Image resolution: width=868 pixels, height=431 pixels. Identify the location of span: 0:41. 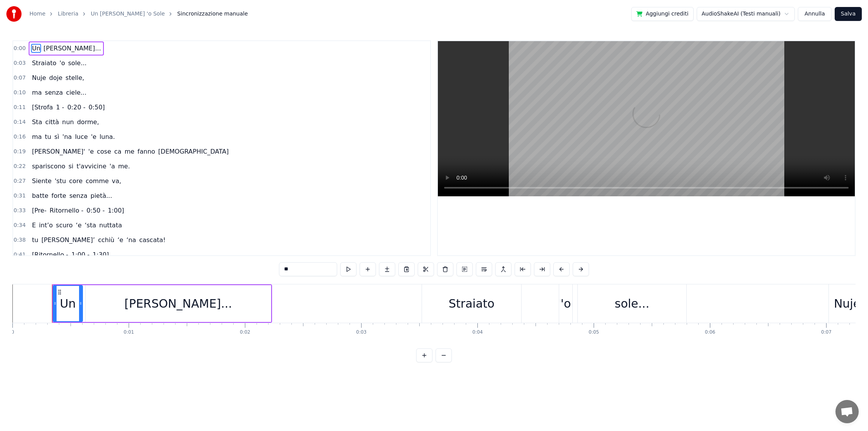
(20, 255).